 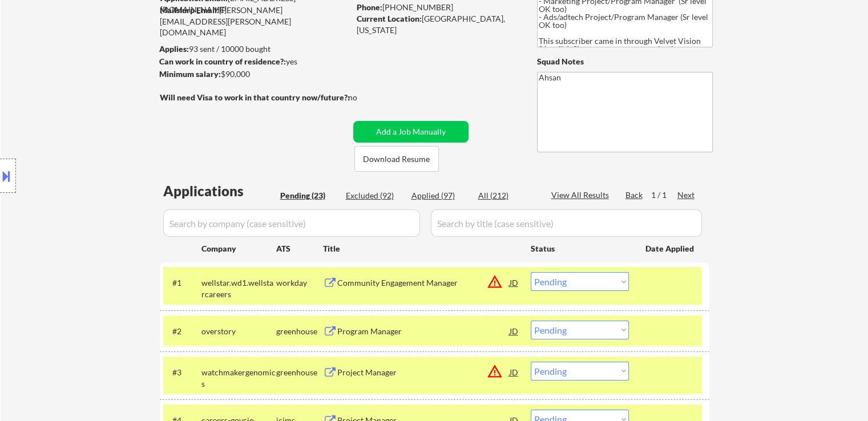 I want to click on strong: Applies:, so click(x=174, y=49).